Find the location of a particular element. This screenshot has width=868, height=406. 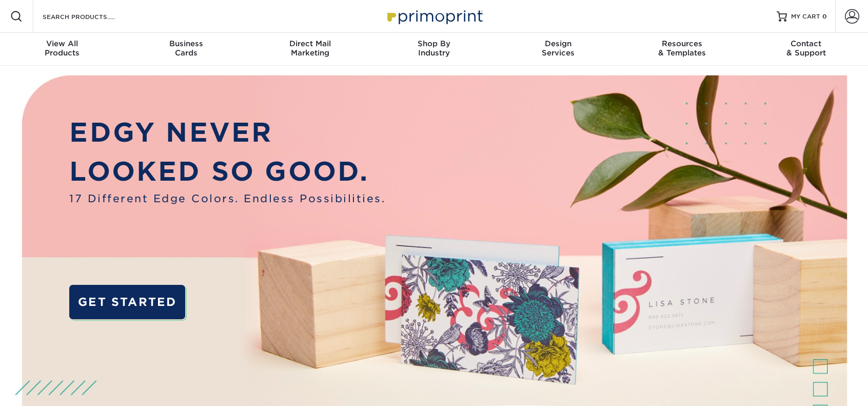

a: Contact& Support is located at coordinates (806, 50).